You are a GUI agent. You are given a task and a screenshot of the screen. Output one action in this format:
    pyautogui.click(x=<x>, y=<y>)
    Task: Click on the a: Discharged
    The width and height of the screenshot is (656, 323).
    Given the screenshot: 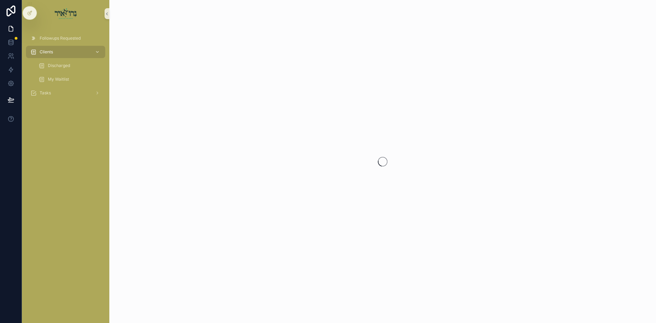 What is the action you would take?
    pyautogui.click(x=70, y=66)
    